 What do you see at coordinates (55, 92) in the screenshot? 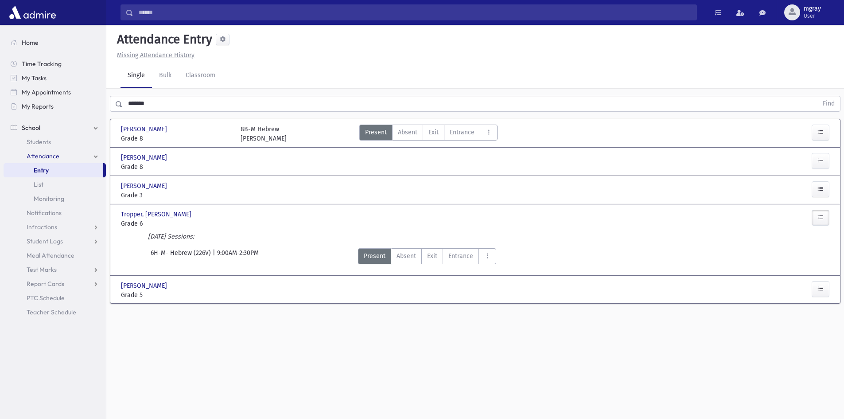
I see `a: My Appointments` at bounding box center [55, 92].